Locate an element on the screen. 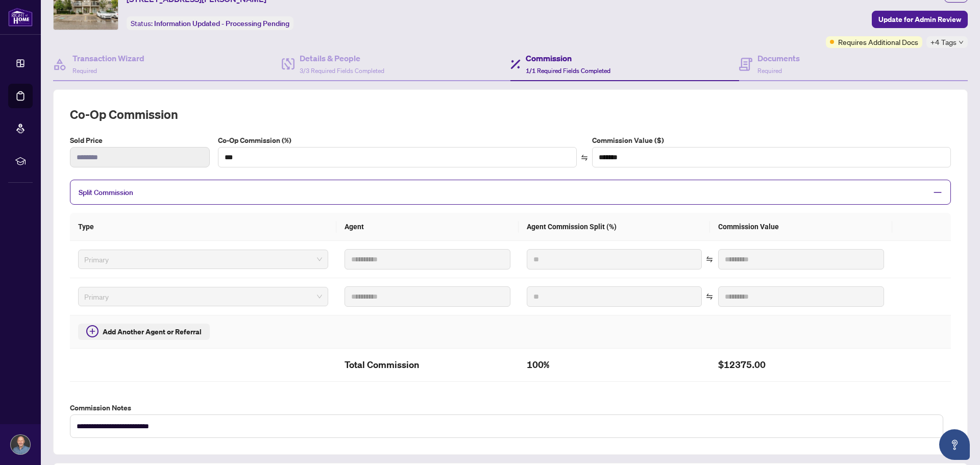  div: Split Commission is located at coordinates (510, 192).